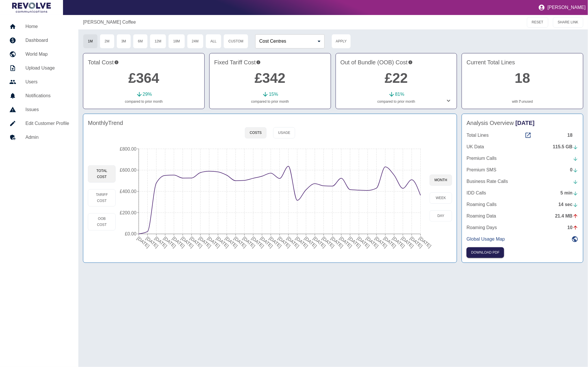 The image size is (588, 367). What do you see at coordinates (140, 41) in the screenshot?
I see `button: 6M` at bounding box center [140, 41].